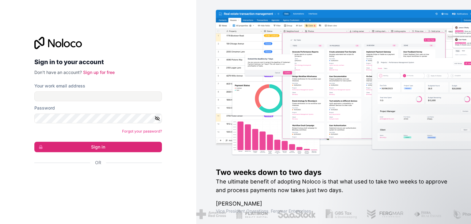  I want to click on img: /assets/american-red-cross-BAupjrZR.png, so click(210, 214).